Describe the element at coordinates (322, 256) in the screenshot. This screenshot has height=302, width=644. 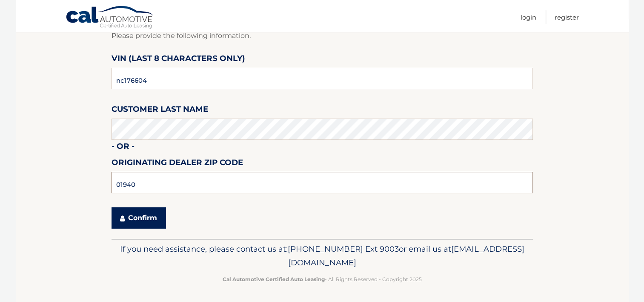
I see `p: If you need assistance, please contact us at: or email us at` at that location.